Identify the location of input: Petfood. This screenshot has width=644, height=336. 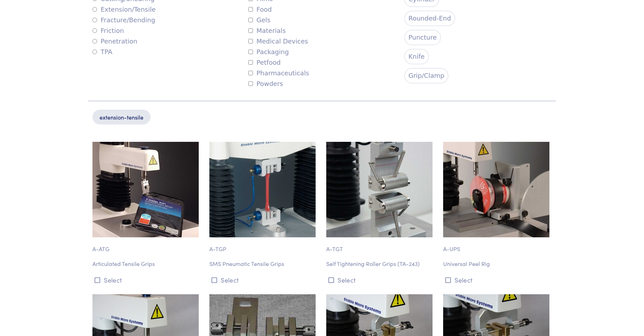
(250, 62).